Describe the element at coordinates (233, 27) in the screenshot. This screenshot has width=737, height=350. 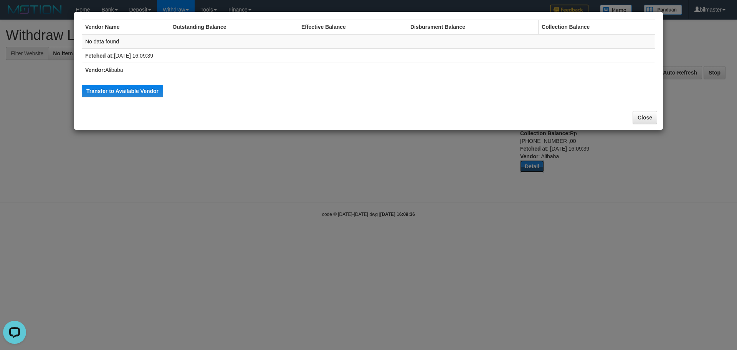
I see `th: Outstanding Balance` at that location.